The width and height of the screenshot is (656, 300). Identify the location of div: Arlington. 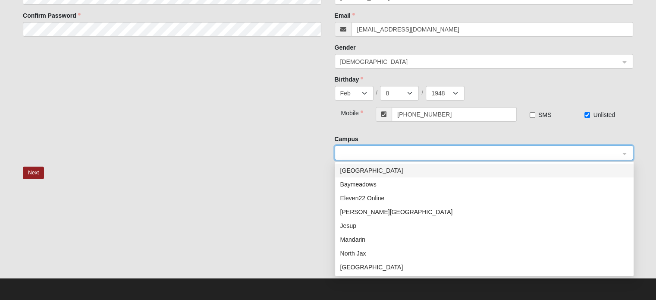
(484, 170).